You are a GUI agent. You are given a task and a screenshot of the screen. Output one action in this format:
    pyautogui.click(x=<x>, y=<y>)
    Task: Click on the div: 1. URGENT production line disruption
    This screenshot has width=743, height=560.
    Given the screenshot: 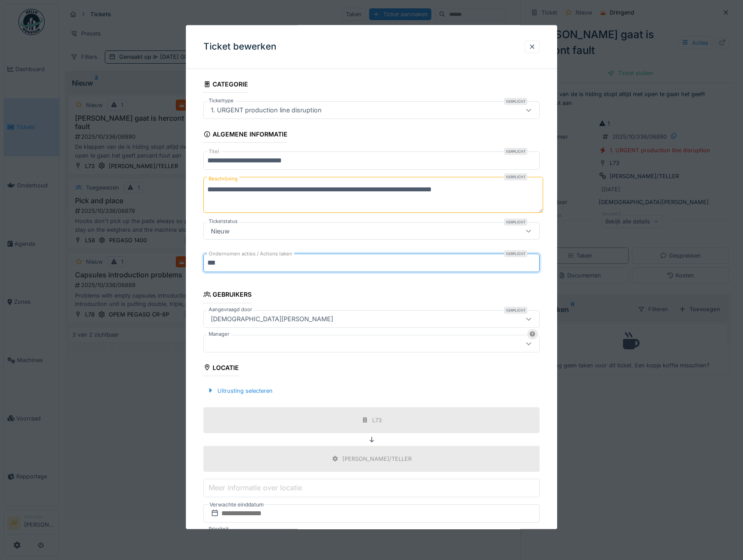 What is the action you would take?
    pyautogui.click(x=266, y=110)
    